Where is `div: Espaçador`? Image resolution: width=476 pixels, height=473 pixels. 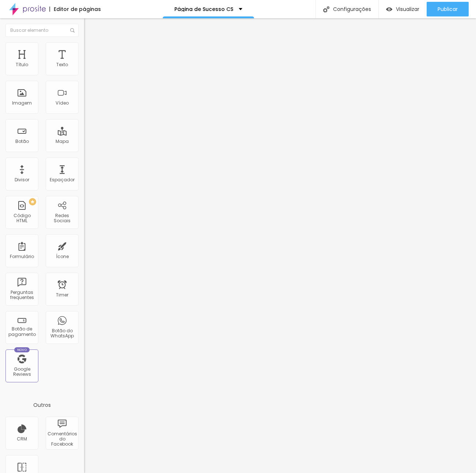
div: Espaçador is located at coordinates (62, 180).